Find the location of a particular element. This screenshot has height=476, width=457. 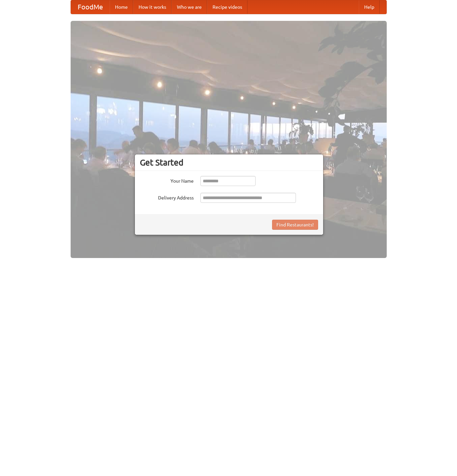

a: Home is located at coordinates (121, 7).